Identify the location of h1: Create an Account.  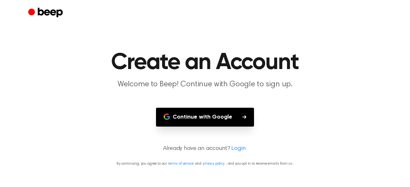
(205, 63).